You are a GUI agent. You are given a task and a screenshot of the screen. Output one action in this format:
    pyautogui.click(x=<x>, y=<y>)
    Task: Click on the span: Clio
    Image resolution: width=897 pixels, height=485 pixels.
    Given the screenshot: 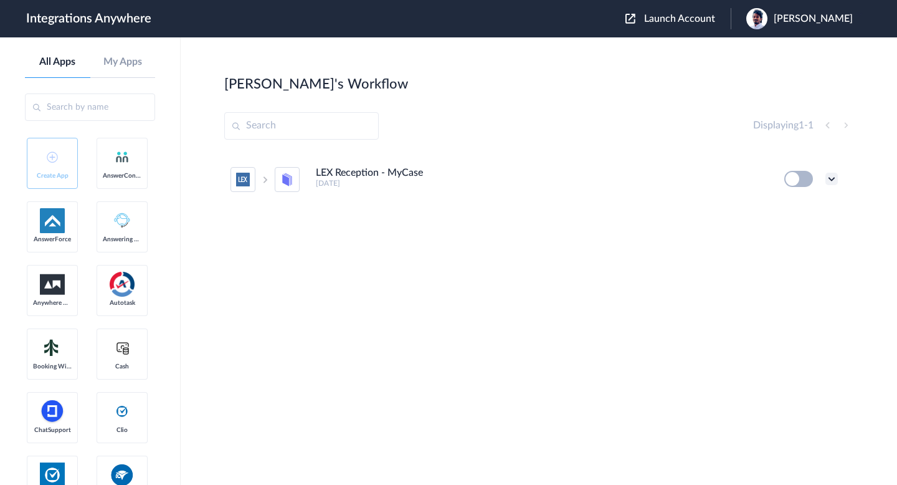 What is the action you would take?
    pyautogui.click(x=122, y=430)
    